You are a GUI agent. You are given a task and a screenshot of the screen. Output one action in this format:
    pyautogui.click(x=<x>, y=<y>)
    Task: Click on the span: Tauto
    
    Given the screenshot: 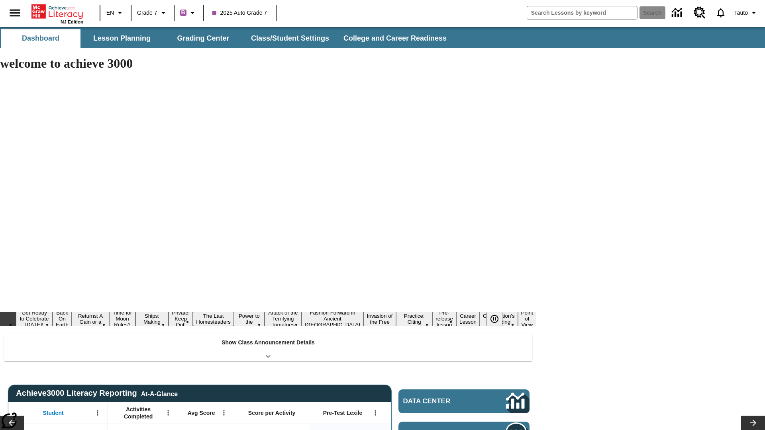 What is the action you would take?
    pyautogui.click(x=741, y=13)
    